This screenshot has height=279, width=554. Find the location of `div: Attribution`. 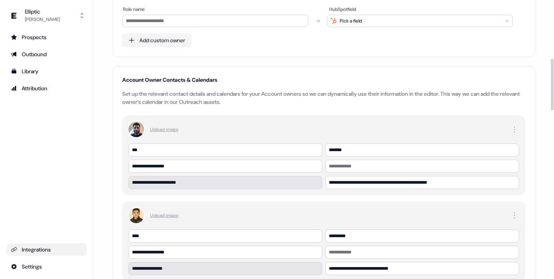

div: Attribution is located at coordinates (46, 88).